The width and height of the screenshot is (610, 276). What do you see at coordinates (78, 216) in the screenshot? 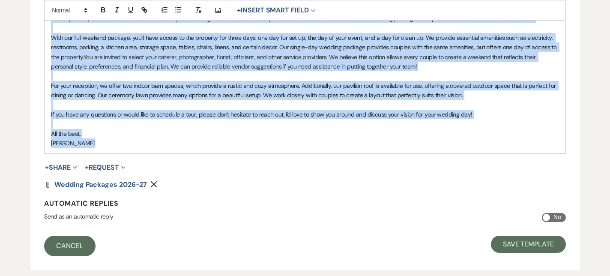
I see `span: Send as an automatic reply` at bounding box center [78, 216].